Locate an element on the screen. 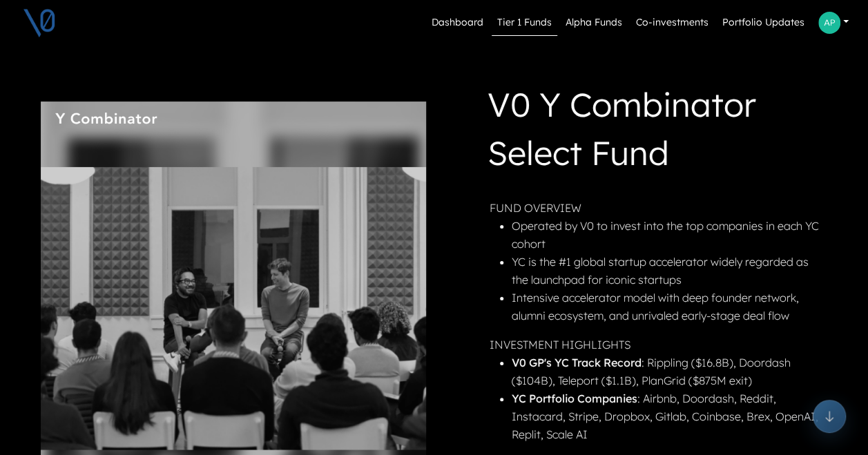 This screenshot has width=868, height=455. li: Operated by V0 to invest into the top companies in each YC cohort is located at coordinates (669, 235).